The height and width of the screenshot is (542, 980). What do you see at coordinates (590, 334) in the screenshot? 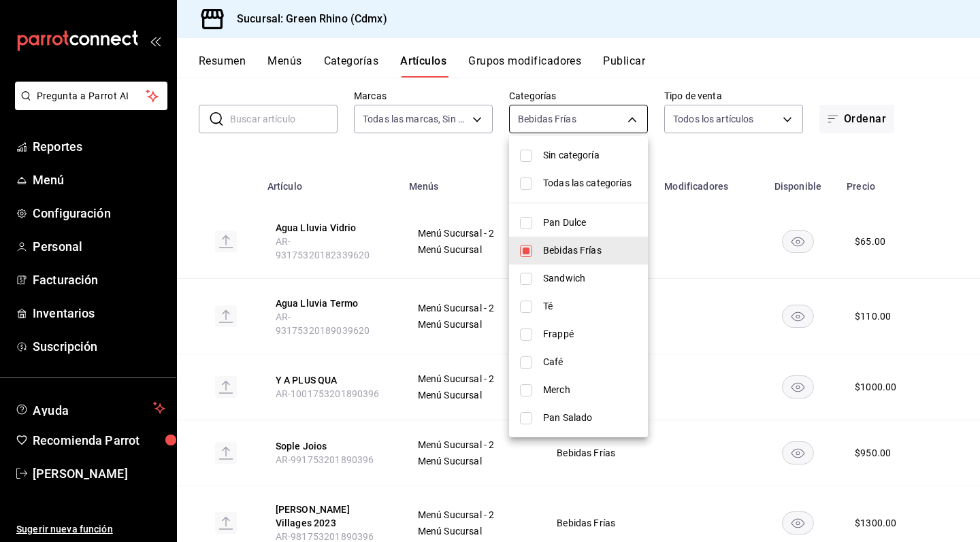
I see `span: Frappé` at bounding box center [590, 334].